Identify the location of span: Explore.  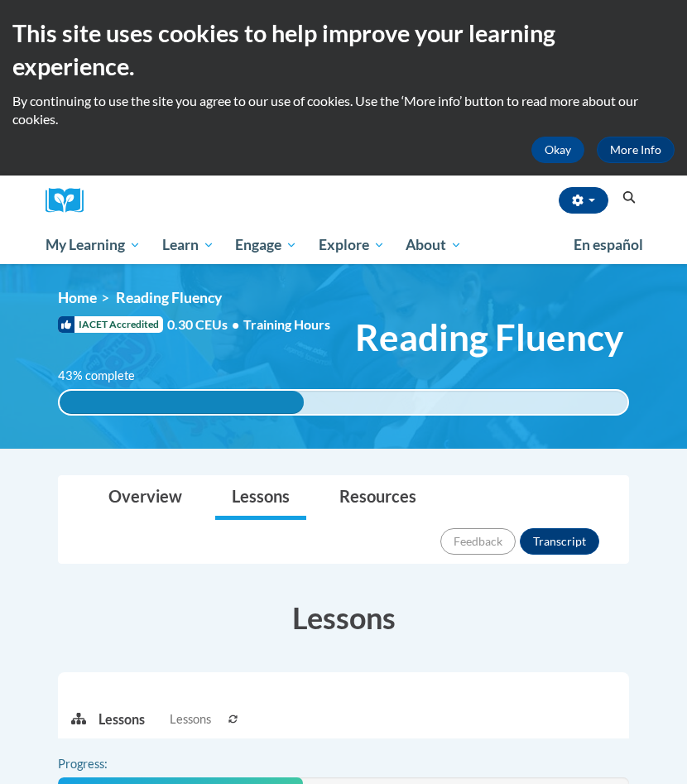
(352, 245).